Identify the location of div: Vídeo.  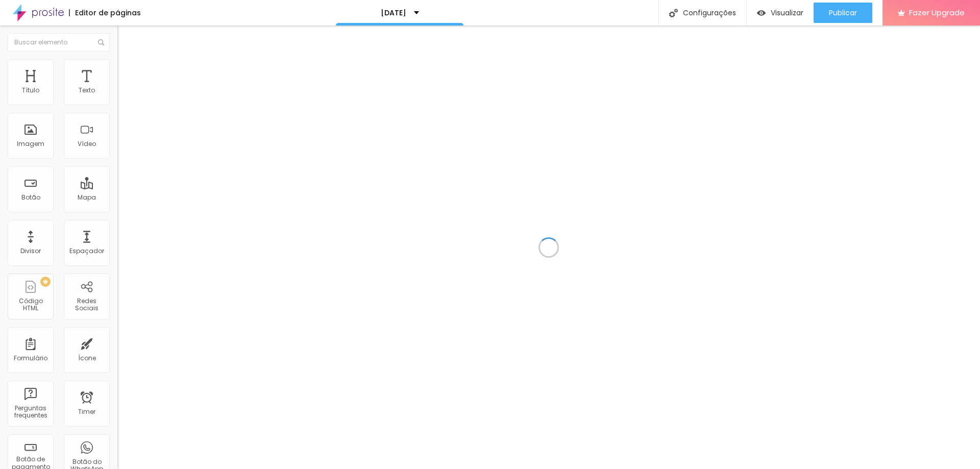
(87, 144).